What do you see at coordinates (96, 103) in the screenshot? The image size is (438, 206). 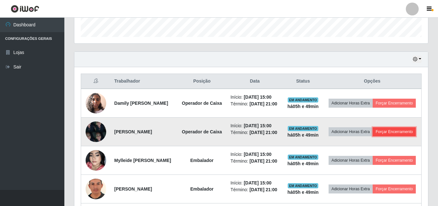 I see `img: 1667492486696.jpeg` at bounding box center [96, 103].